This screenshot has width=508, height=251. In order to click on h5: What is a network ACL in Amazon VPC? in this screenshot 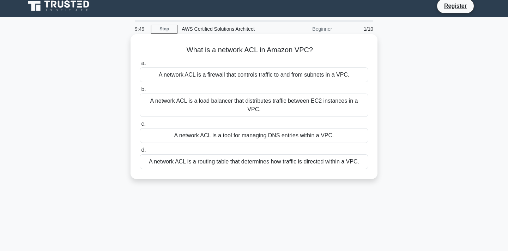, I will do `click(254, 50)`.